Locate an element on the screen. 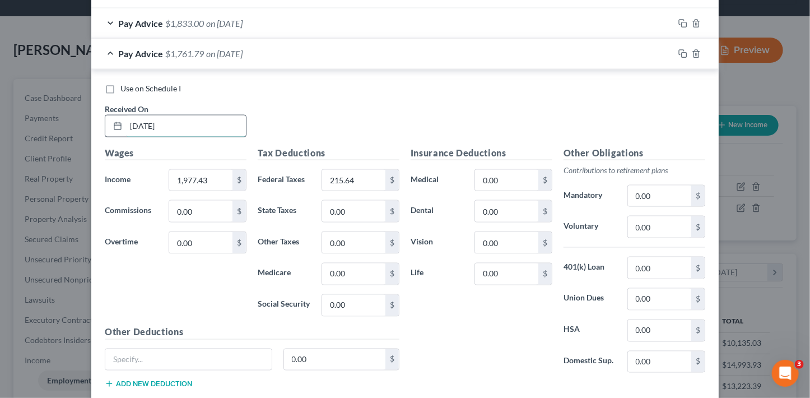 The image size is (810, 398). label: Medical is located at coordinates (437, 180).